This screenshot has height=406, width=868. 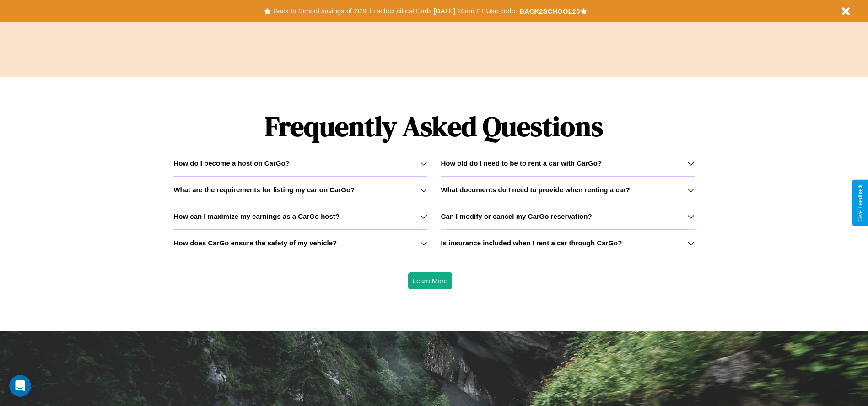 I want to click on h3: How does CarGo ensure the safety of my vehicle?, so click(x=255, y=243).